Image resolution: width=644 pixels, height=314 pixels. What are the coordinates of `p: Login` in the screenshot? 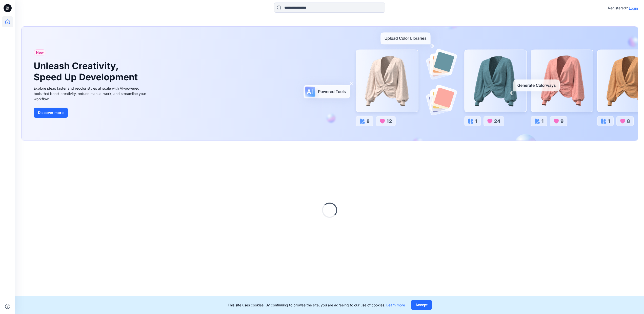 It's located at (634, 8).